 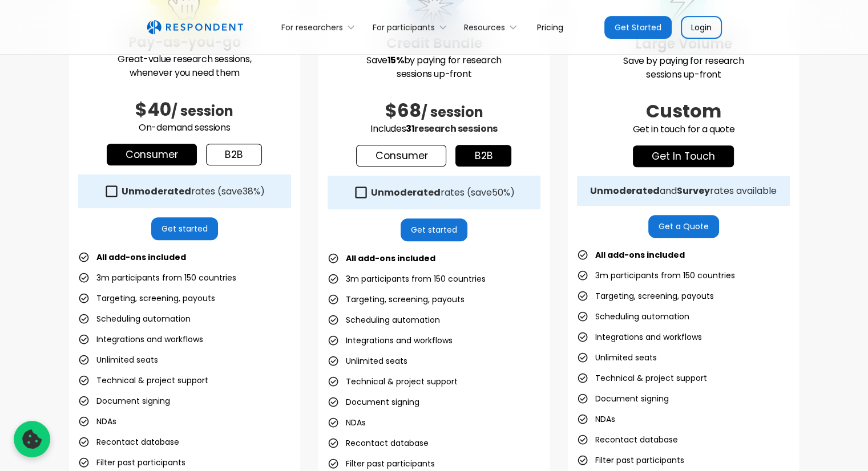 What do you see at coordinates (683, 129) in the screenshot?
I see `p: Get in touch for a quote` at bounding box center [683, 129].